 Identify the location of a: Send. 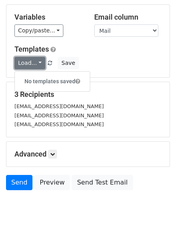
(19, 182).